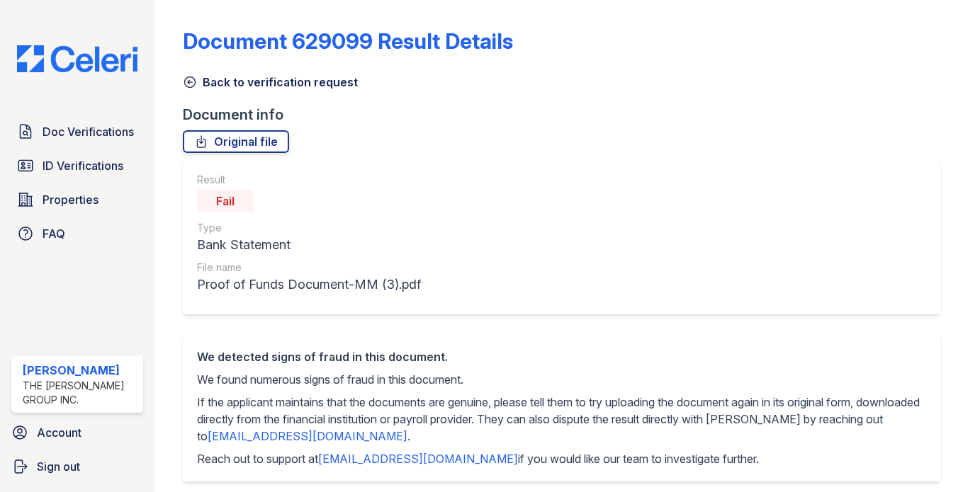 The width and height of the screenshot is (980, 492). I want to click on div: Result, so click(309, 180).